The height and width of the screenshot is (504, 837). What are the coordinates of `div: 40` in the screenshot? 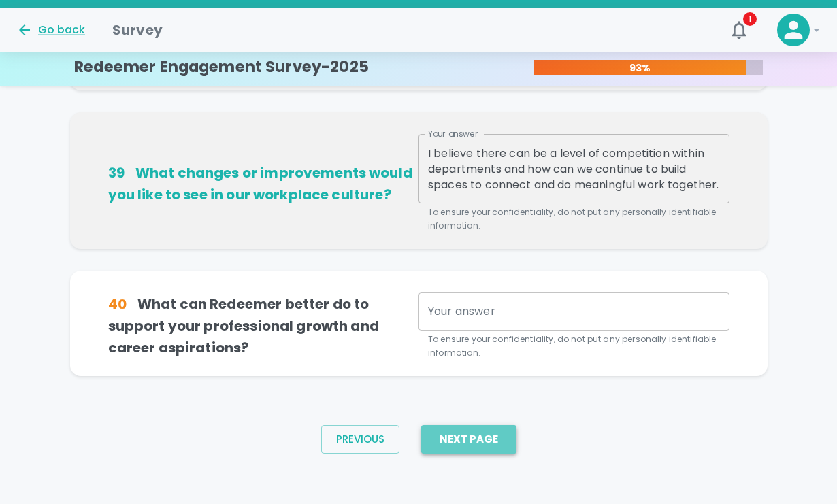 It's located at (117, 304).